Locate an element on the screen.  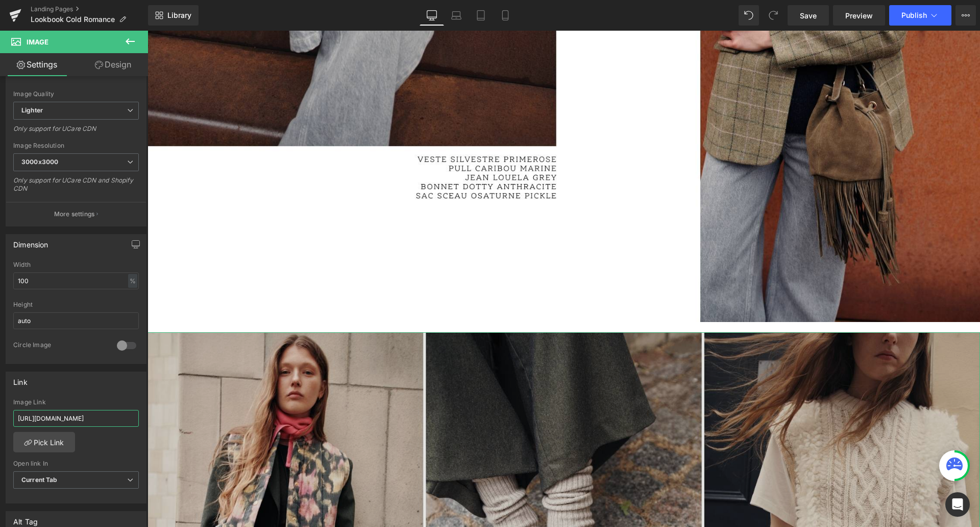
a: Design is located at coordinates (112, 64).